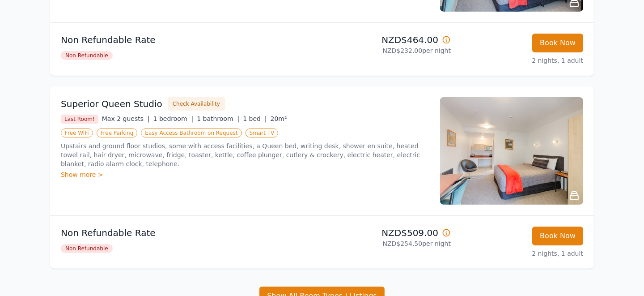  Describe the element at coordinates (245, 175) in the screenshot. I see `div: Show more >` at that location.